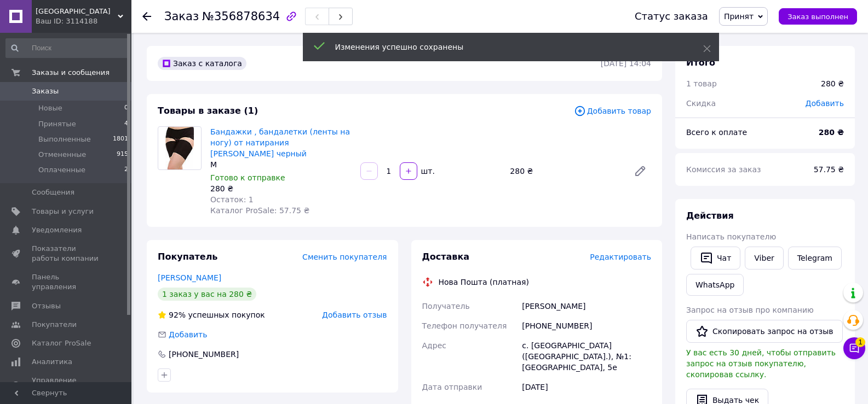 This screenshot has width=868, height=404. I want to click on span: Показатели работы компании, so click(66, 254).